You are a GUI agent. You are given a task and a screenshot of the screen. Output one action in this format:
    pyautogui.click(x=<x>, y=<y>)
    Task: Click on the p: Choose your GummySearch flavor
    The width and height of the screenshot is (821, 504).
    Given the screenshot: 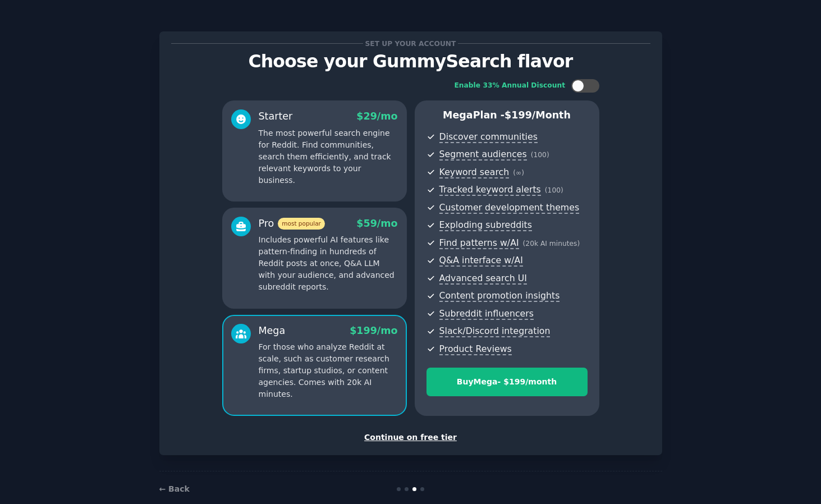 What is the action you would take?
    pyautogui.click(x=411, y=61)
    